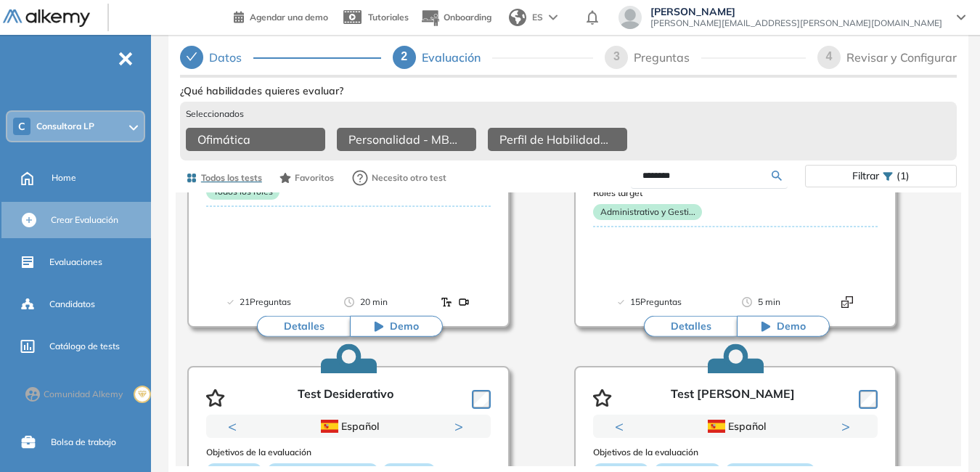 The image size is (980, 472). Describe the element at coordinates (769, 301) in the screenshot. I see `span: 5 min` at that location.